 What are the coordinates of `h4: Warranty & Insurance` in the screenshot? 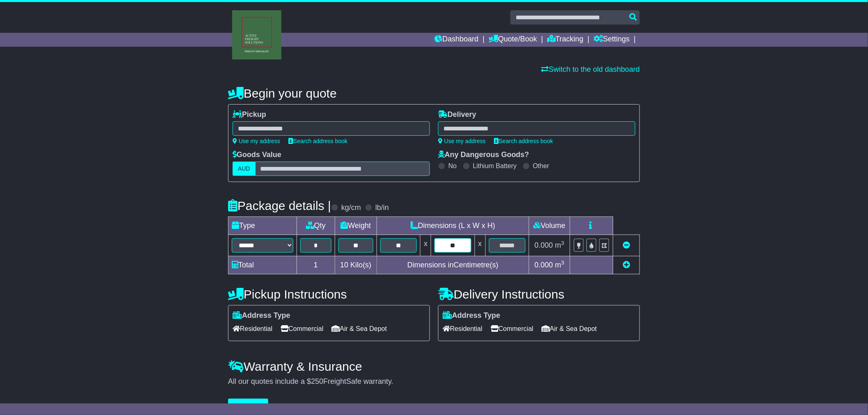 It's located at (434, 367).